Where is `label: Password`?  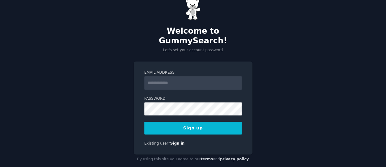 label: Password is located at coordinates (193, 99).